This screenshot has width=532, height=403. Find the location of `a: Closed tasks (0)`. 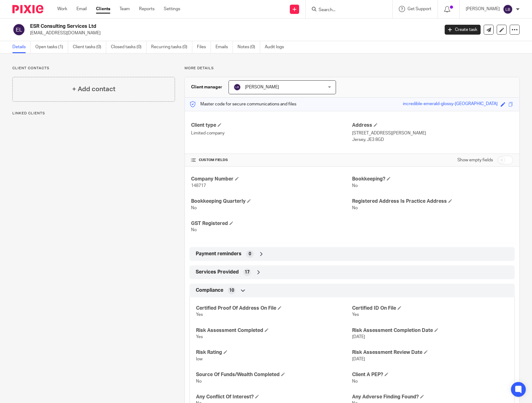

a: Closed tasks (0) is located at coordinates (129, 47).